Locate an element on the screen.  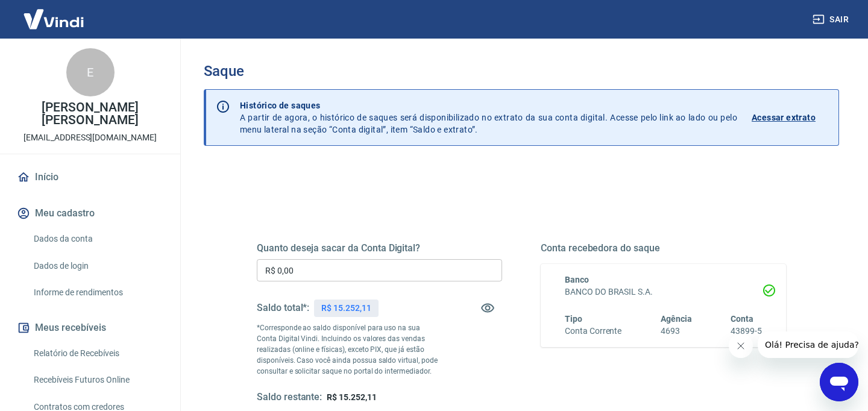
img: Vindi is located at coordinates (54, 18).